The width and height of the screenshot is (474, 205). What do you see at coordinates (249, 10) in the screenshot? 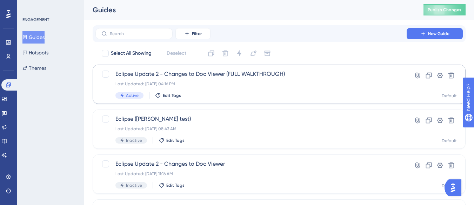
I see `div: Guides` at bounding box center [249, 10].